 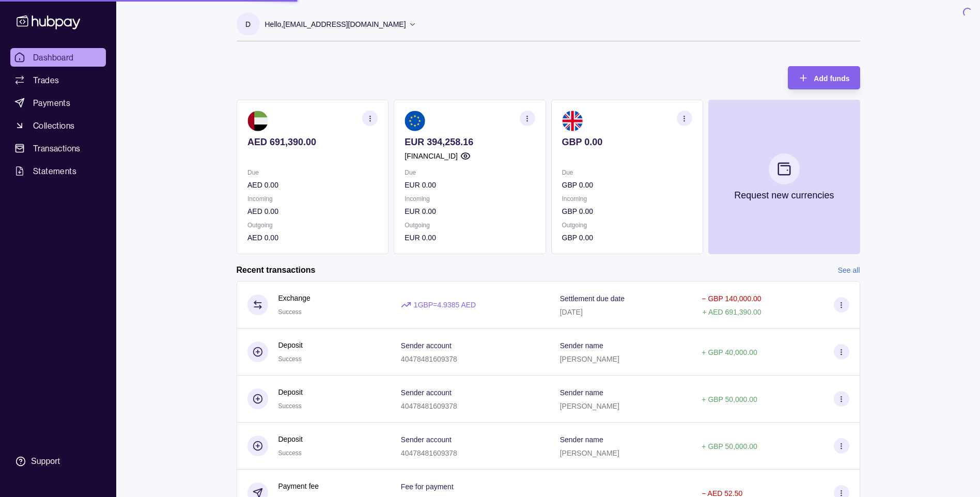 What do you see at coordinates (415, 121) in the screenshot?
I see `img: eu` at bounding box center [415, 121].